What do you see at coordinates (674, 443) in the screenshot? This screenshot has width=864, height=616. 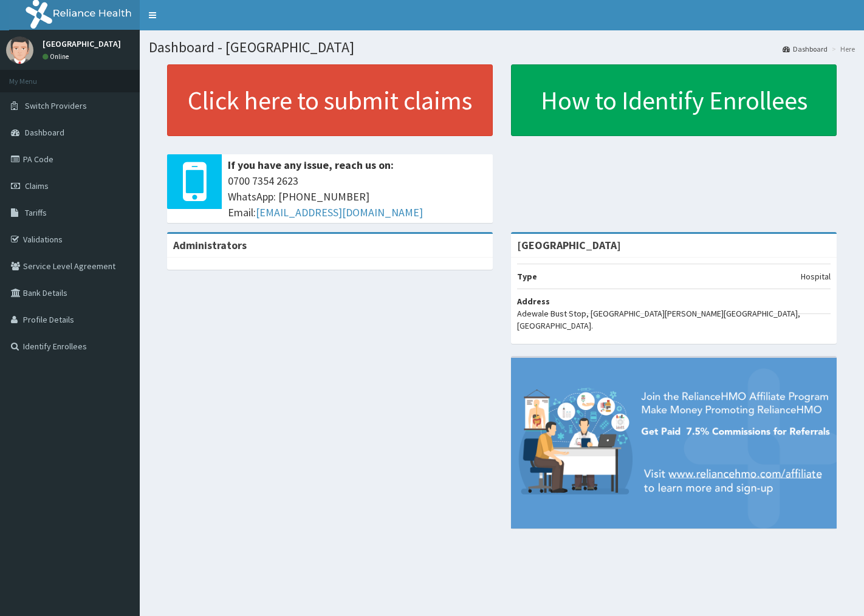 I see `img: provider-team-banner.png` at bounding box center [674, 443].